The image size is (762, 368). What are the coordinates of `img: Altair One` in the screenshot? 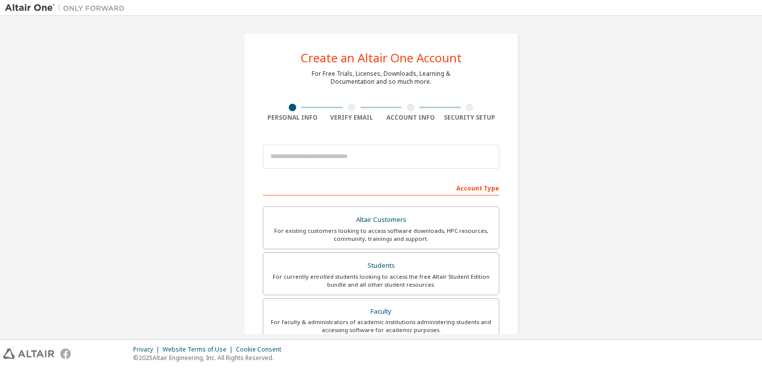 It's located at (67, 8).